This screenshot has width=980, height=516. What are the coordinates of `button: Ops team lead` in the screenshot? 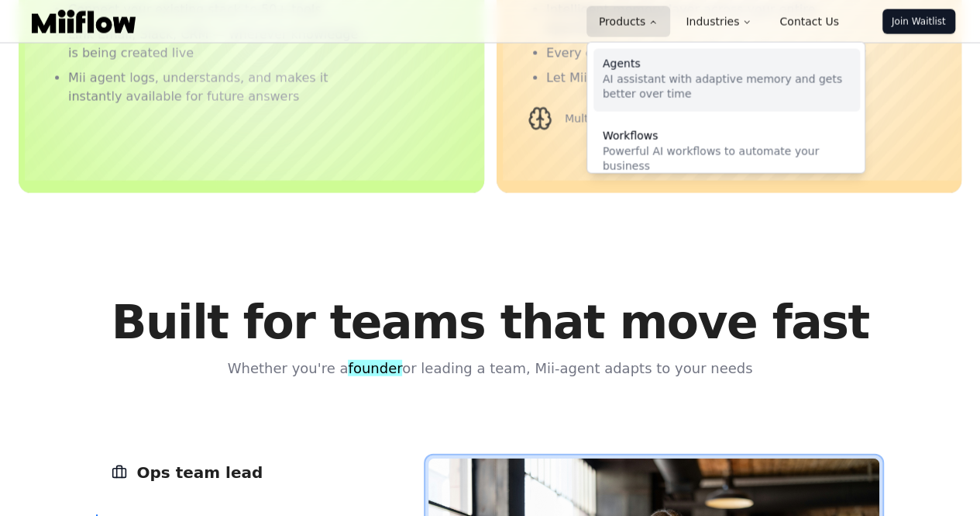 It's located at (231, 472).